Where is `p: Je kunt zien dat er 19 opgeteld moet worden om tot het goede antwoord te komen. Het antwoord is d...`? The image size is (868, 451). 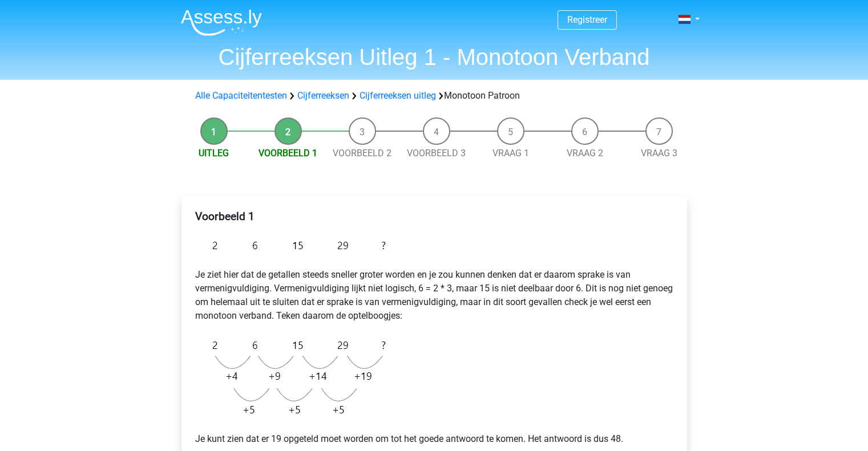
p: Je kunt zien dat er 19 opgeteld moet worden om tot het goede antwoord te komen. Het antwoord is d... is located at coordinates (434, 439).